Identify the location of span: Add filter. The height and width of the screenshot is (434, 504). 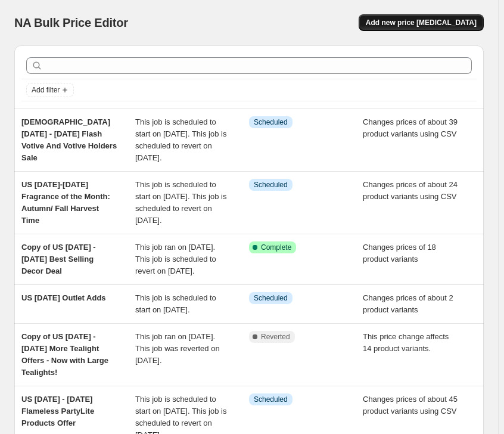
(45, 90).